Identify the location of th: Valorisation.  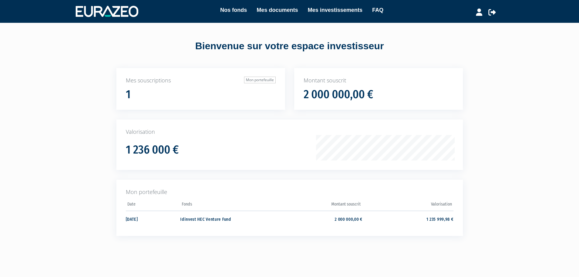
(408, 205).